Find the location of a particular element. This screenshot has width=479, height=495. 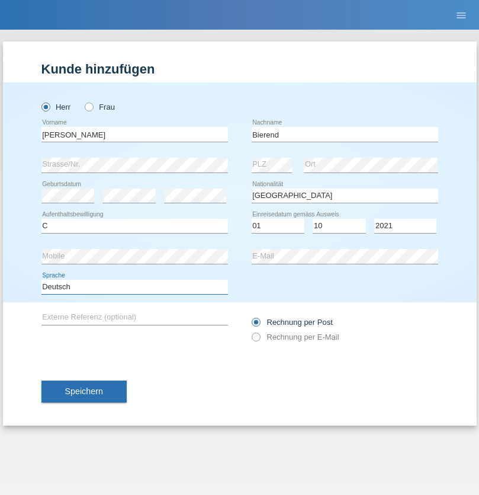

input: Herr is located at coordinates (45, 106).